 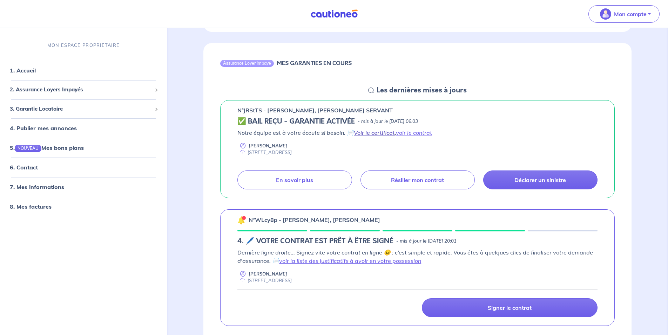 I want to click on button: illu_account_valid_menu.svgMon compte, so click(x=623, y=14).